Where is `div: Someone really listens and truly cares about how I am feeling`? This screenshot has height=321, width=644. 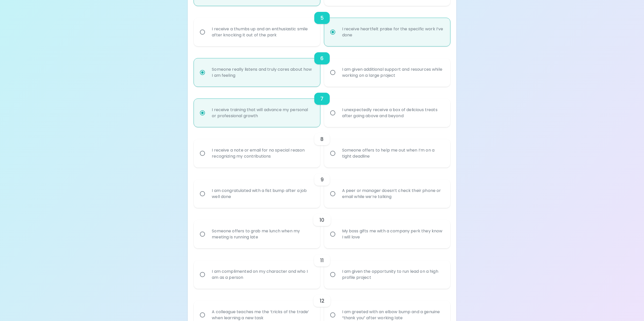 div: Someone really listens and truly cares about how I am feeling is located at coordinates (262, 73).